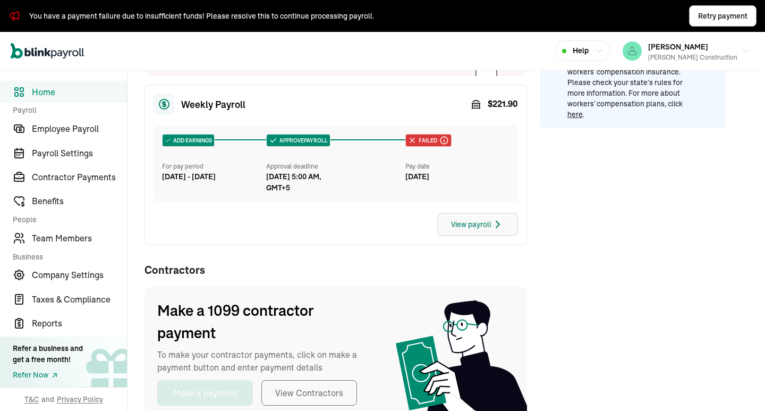  What do you see at coordinates (205, 393) in the screenshot?
I see `button: Make a payment` at bounding box center [205, 393].